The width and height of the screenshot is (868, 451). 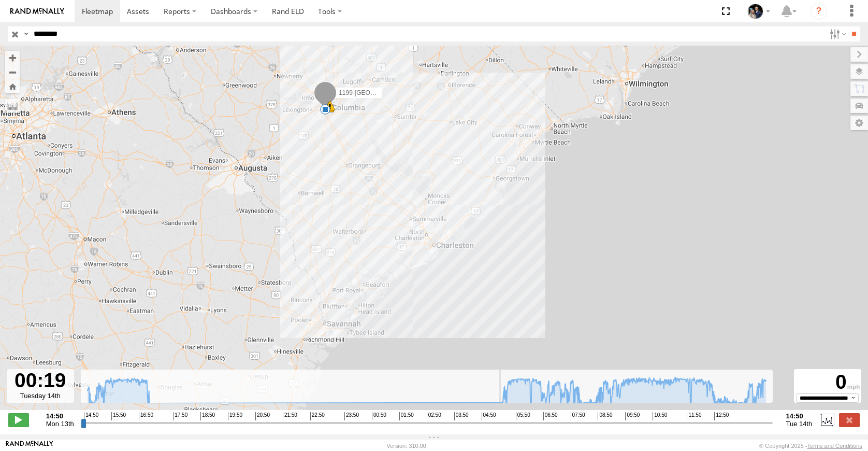 I want to click on span: 16:50, so click(x=146, y=416).